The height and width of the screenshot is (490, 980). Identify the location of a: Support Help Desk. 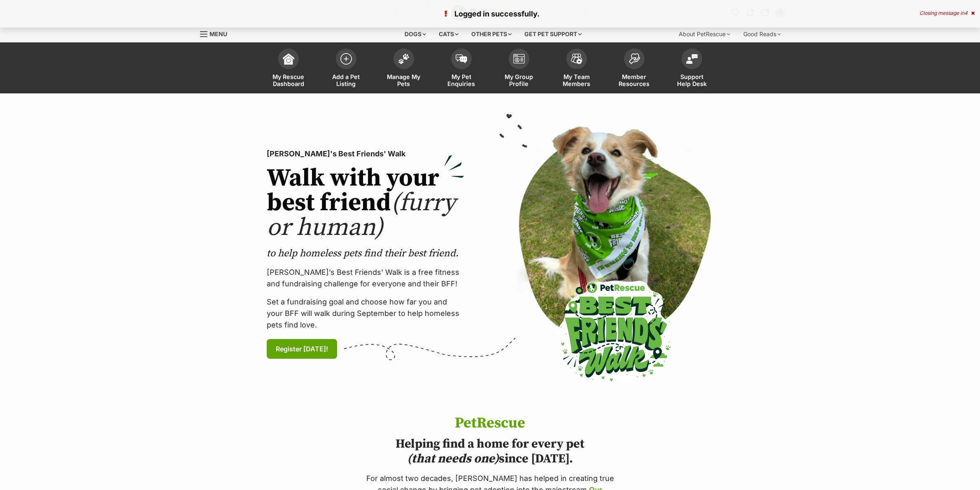
(692, 69).